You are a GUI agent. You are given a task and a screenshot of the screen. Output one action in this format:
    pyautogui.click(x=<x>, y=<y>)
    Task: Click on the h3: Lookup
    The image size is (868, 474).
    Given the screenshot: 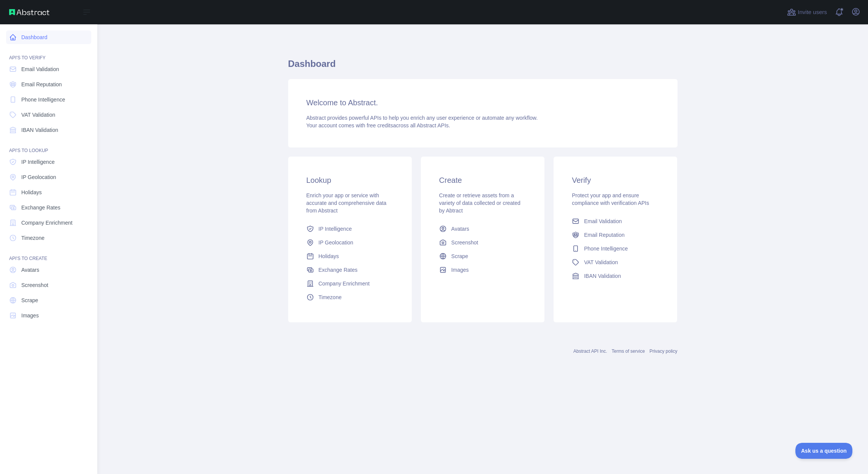 What is the action you would take?
    pyautogui.click(x=350, y=180)
    